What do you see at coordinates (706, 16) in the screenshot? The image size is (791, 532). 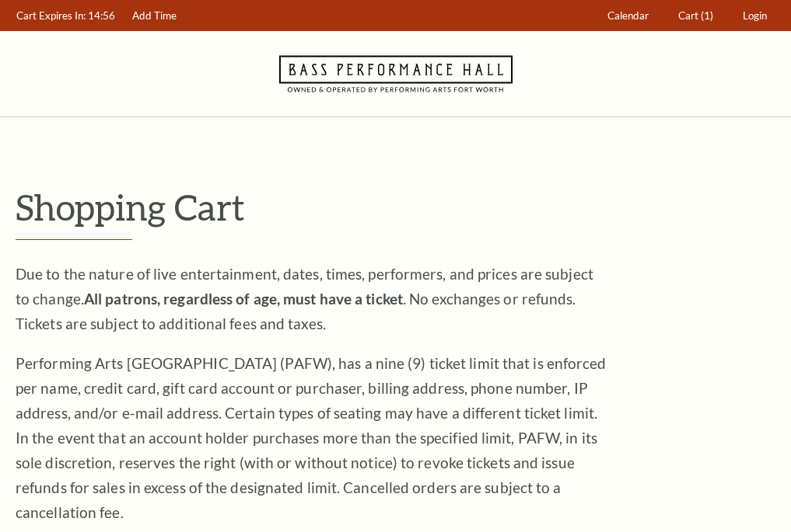 I see `span: (1)` at bounding box center [706, 16].